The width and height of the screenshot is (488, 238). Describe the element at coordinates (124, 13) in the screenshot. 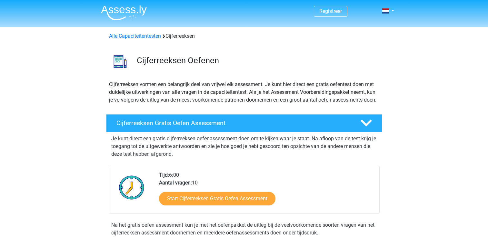

I see `img: Assessly` at that location.